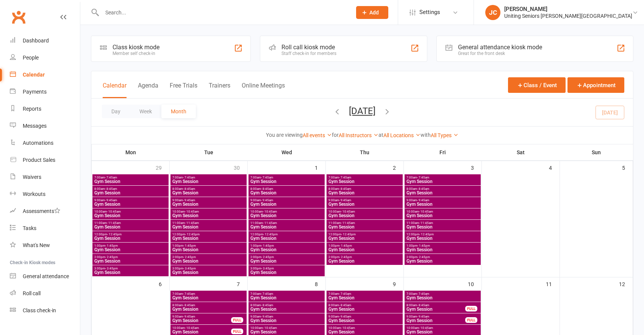 The width and height of the screenshot is (644, 335). What do you see at coordinates (426, 223) in the screenshot?
I see `span: - 11:45am` at bounding box center [426, 223].